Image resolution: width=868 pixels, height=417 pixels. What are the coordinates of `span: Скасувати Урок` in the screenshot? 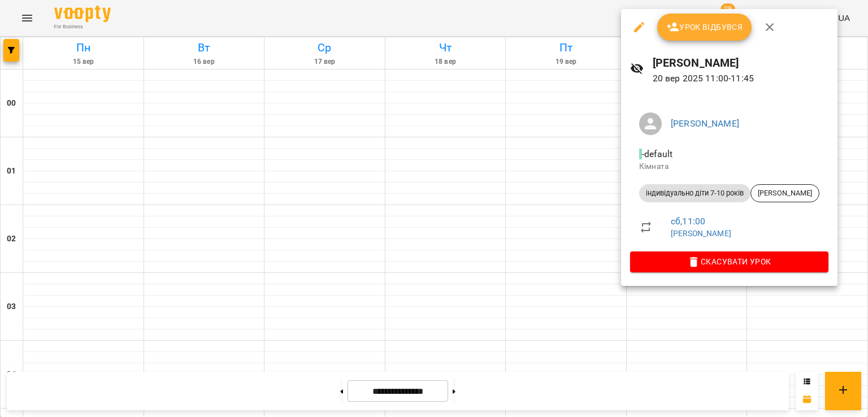 It's located at (729, 262).